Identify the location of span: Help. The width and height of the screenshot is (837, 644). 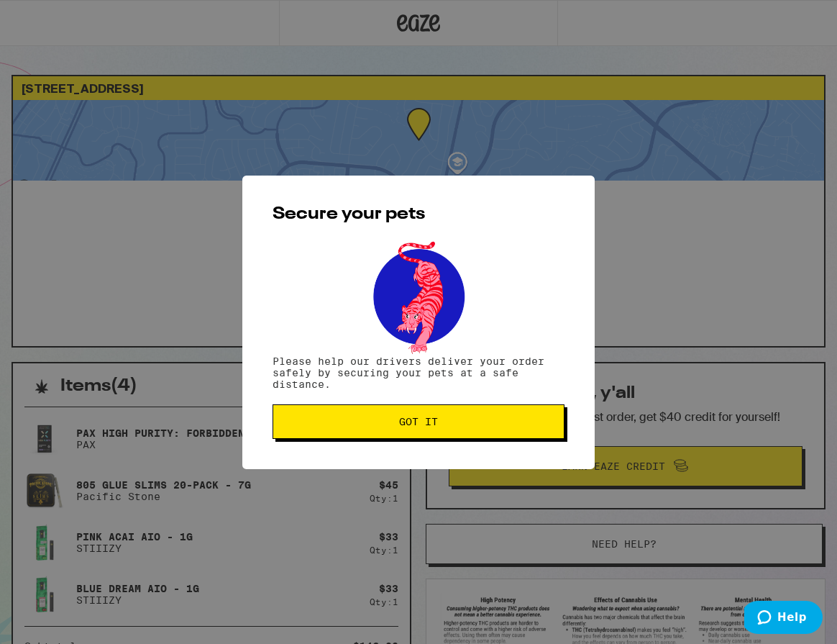
(48, 17).